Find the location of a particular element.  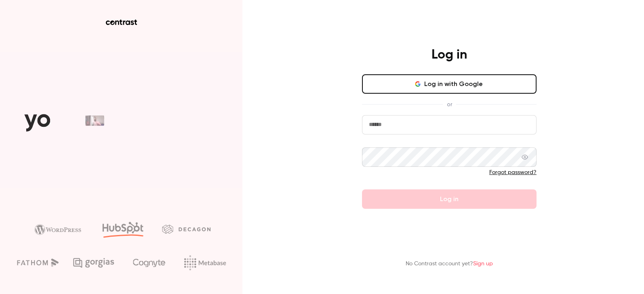

a: Forgot password? is located at coordinates (513, 173).